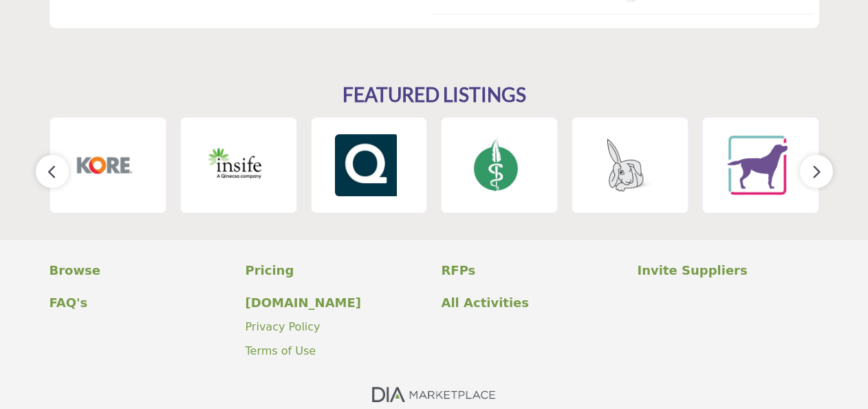 This screenshot has height=409, width=868. What do you see at coordinates (283, 327) in the screenshot?
I see `a: Privacy Policy` at bounding box center [283, 327].